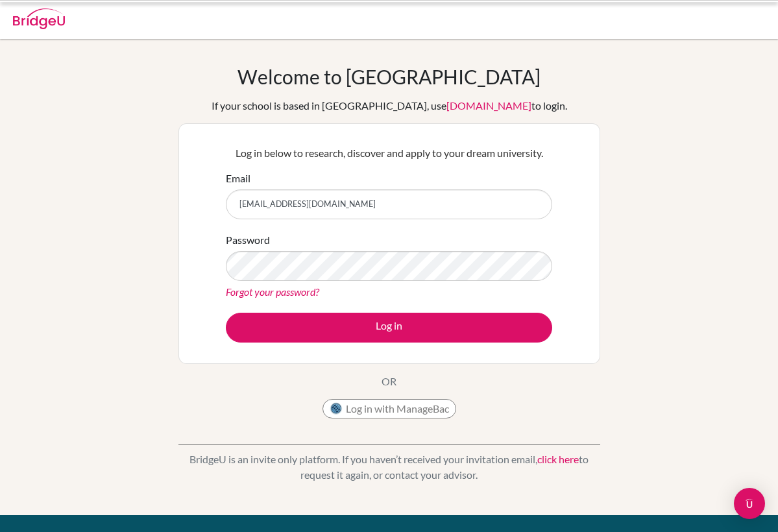 This screenshot has width=778, height=532. I want to click on img: Bridge-U, so click(39, 19).